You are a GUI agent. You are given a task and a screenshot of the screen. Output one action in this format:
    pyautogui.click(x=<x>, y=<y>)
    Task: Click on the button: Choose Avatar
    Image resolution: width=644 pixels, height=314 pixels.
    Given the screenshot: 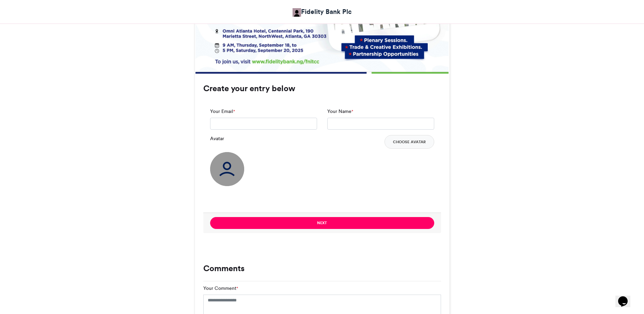 What is the action you would take?
    pyautogui.click(x=409, y=142)
    